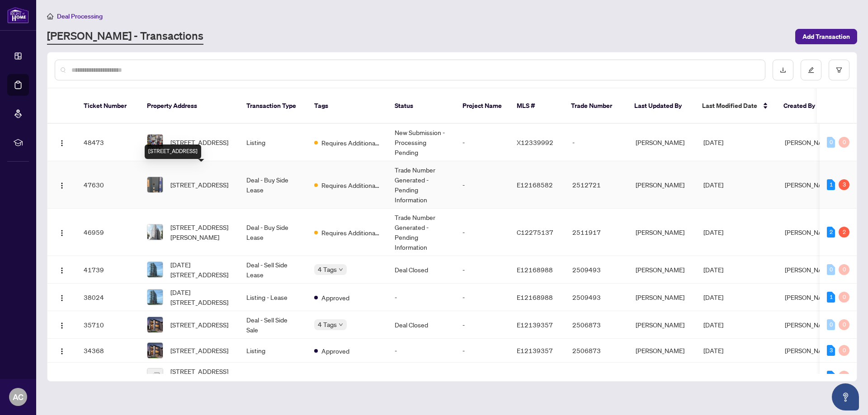  Describe the element at coordinates (783, 70) in the screenshot. I see `button: download` at that location.